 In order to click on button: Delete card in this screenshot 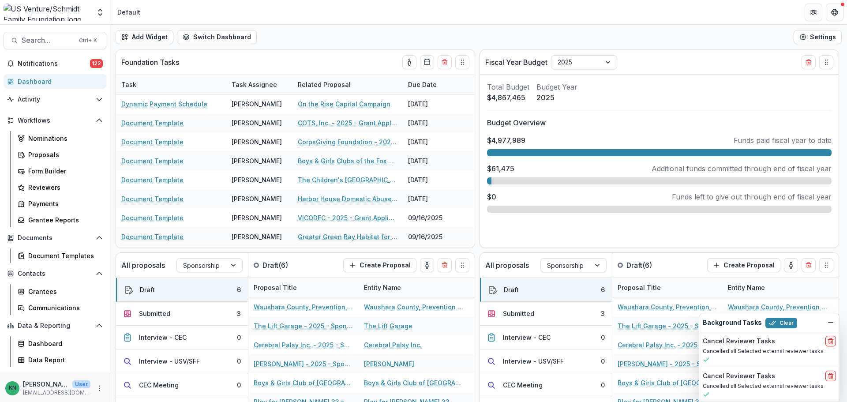, I will do `click(809, 265)`.